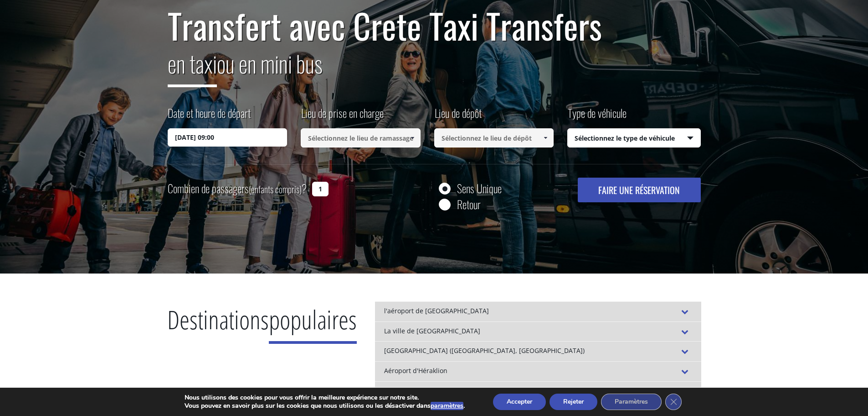  Describe the element at coordinates (631, 401) in the screenshot. I see `font: Paramètres` at that location.